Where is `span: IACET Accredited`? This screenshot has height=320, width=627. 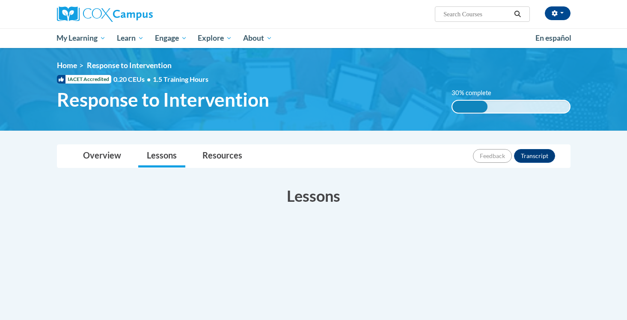
span: IACET Accredited is located at coordinates (84, 79).